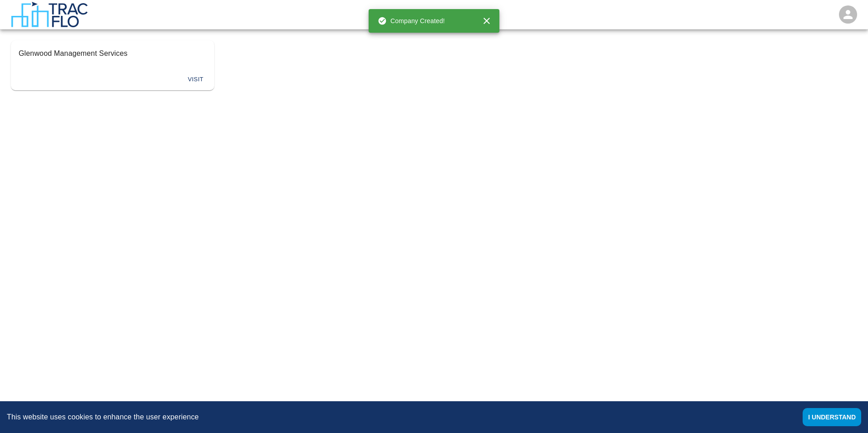 Image resolution: width=868 pixels, height=433 pixels. Describe the element at coordinates (113, 55) in the screenshot. I see `button: Glenwood Management Services` at that location.